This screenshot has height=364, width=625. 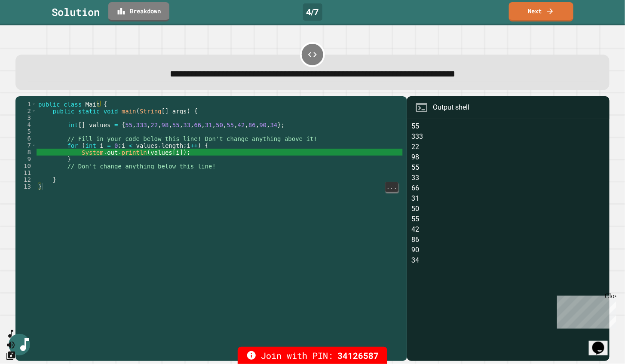 I want to click on div: 10, so click(x=26, y=166).